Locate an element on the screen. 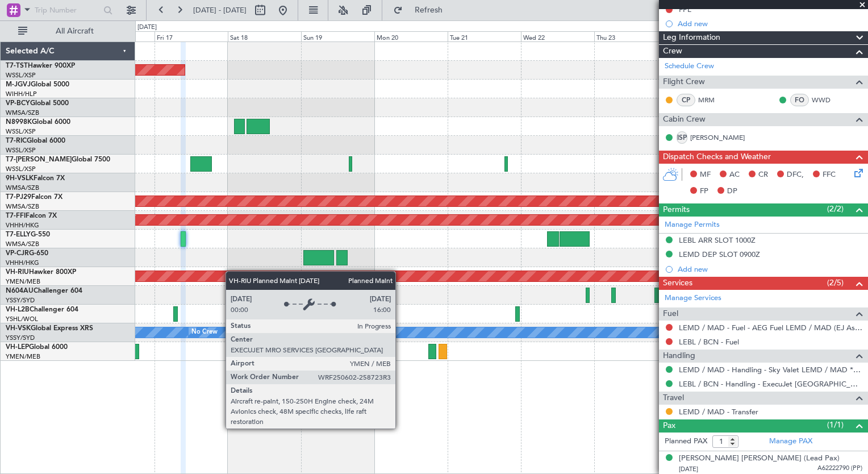 This screenshot has height=474, width=868. a: LEMD / MAD - Fuel - AEG Fuel LEMD / MAD (EJ Asia Only) is located at coordinates (771, 327).